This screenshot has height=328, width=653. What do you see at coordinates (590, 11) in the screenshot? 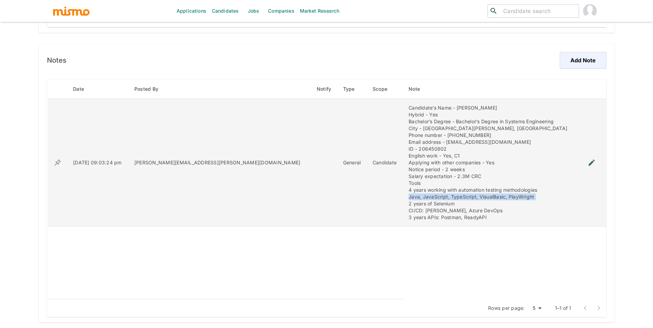
I see `img: Paola Pacheco` at bounding box center [590, 11].